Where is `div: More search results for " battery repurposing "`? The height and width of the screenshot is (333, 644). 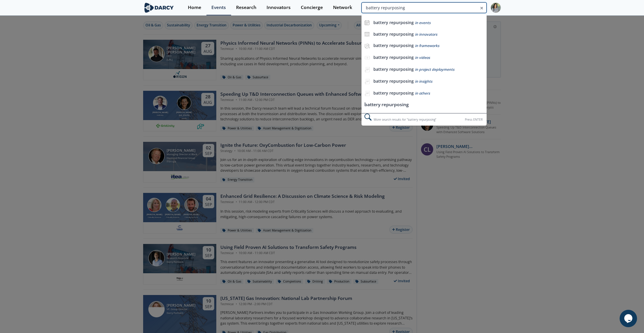 div: More search results for " battery repurposing " is located at coordinates (424, 119).